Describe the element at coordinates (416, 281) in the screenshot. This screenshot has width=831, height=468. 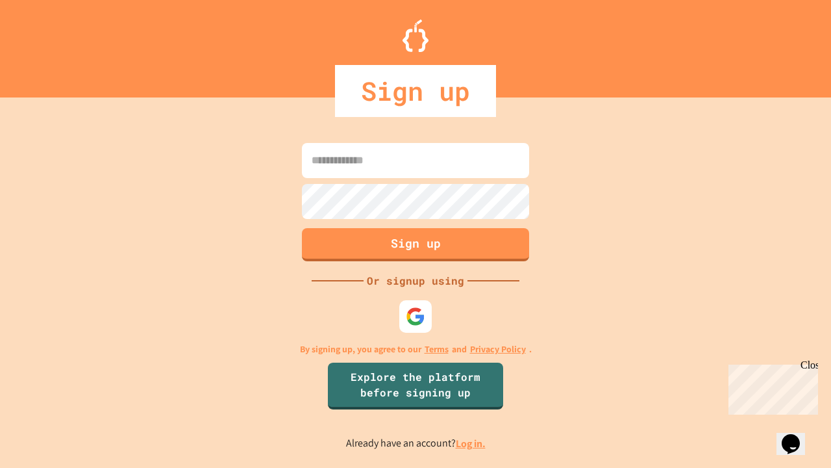
I see `div: Or signup using` at that location.